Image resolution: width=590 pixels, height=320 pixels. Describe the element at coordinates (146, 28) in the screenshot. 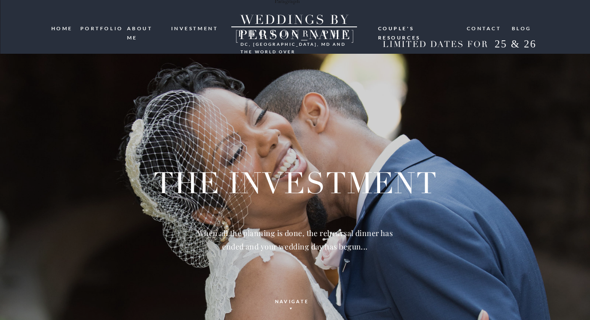

I see `a: ABOUT ME` at that location.